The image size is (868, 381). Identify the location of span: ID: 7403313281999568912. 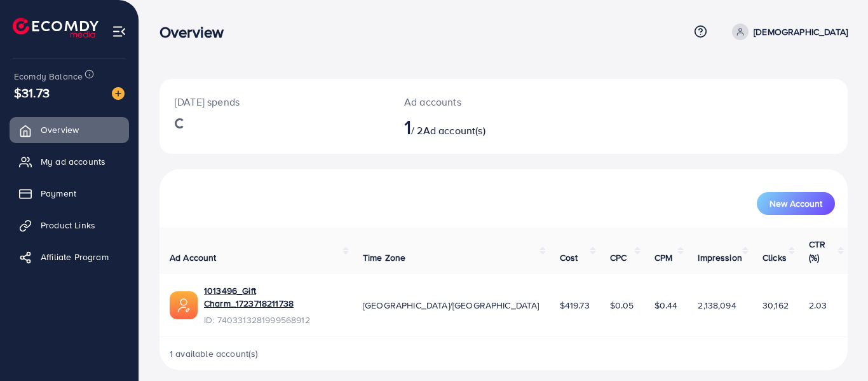
(273, 320).